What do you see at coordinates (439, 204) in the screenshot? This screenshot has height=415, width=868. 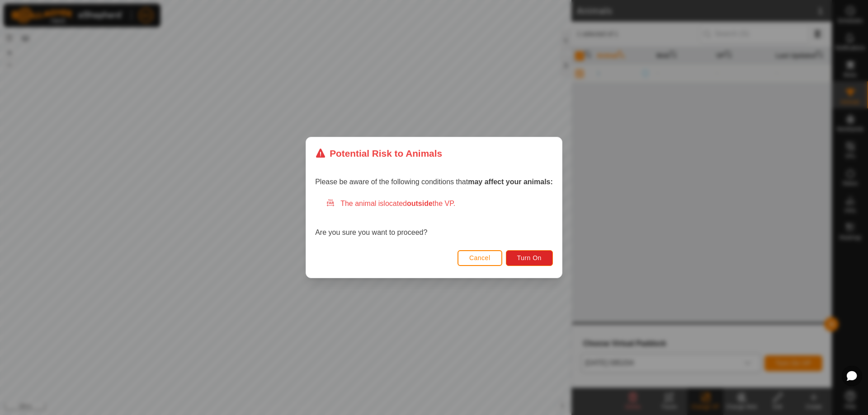 I see `div: The animal is` at bounding box center [439, 204].